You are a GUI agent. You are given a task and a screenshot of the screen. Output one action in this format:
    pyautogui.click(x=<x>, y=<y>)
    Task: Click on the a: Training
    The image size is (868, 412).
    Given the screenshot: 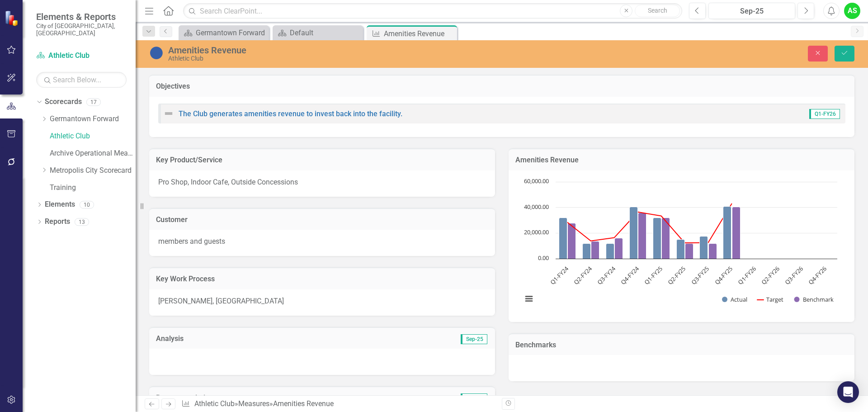 What is the action you would take?
    pyautogui.click(x=93, y=188)
    